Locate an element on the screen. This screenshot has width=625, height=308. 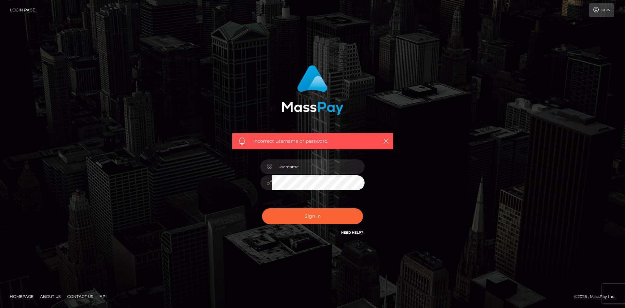
input: Username... is located at coordinates (318, 166).